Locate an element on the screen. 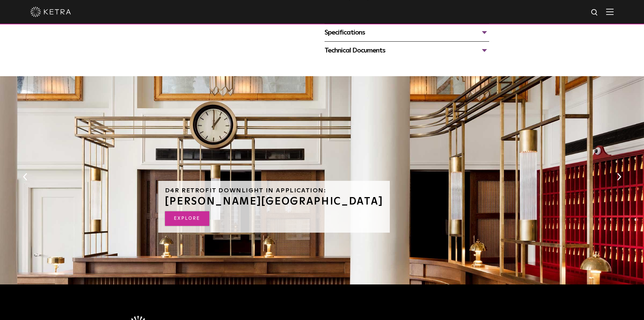  button: Previous is located at coordinates (25, 177).